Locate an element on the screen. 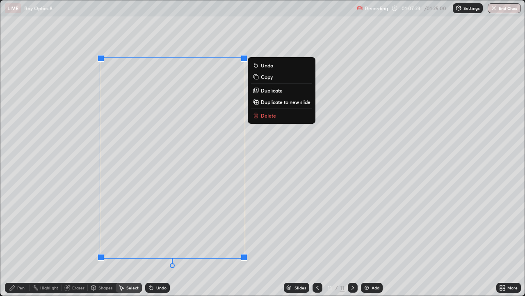  img: class-settings-icons is located at coordinates (459, 8).